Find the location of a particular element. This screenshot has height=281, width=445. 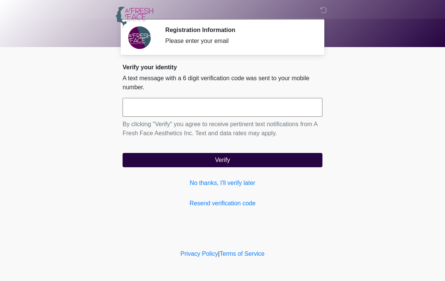

p: A text message with a 6 digit verification code was sent to your mobile number. is located at coordinates (222, 83).